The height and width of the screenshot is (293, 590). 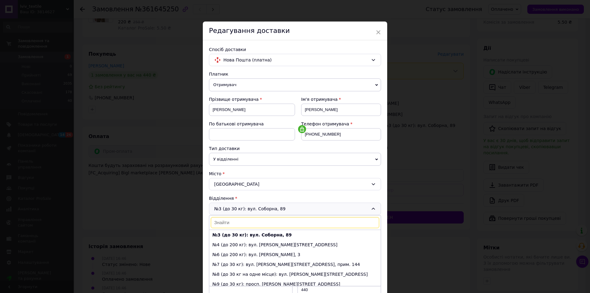 I want to click on div: Місто, so click(x=295, y=174).